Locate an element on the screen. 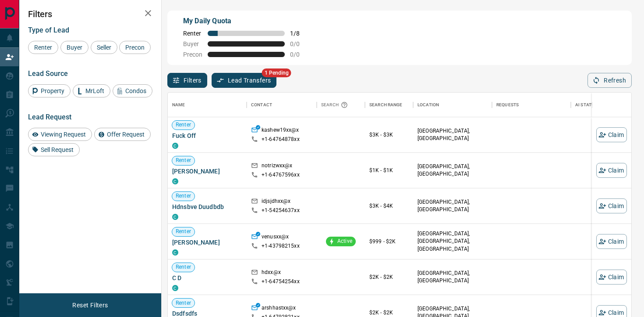 The height and width of the screenshot is (317, 644). span: Hdnsbve Duudbdb is located at coordinates (208, 207).